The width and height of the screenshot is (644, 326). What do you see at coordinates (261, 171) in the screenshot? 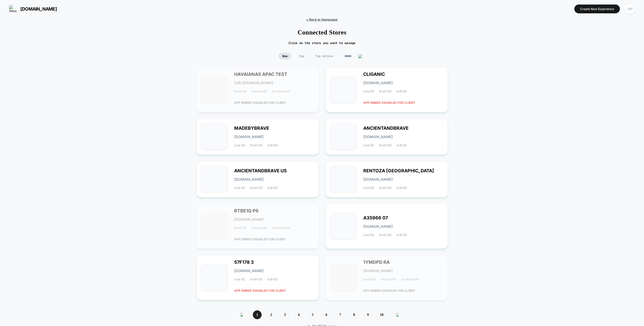
I see `span: ANCIENTANDBRAVE US` at bounding box center [261, 171].